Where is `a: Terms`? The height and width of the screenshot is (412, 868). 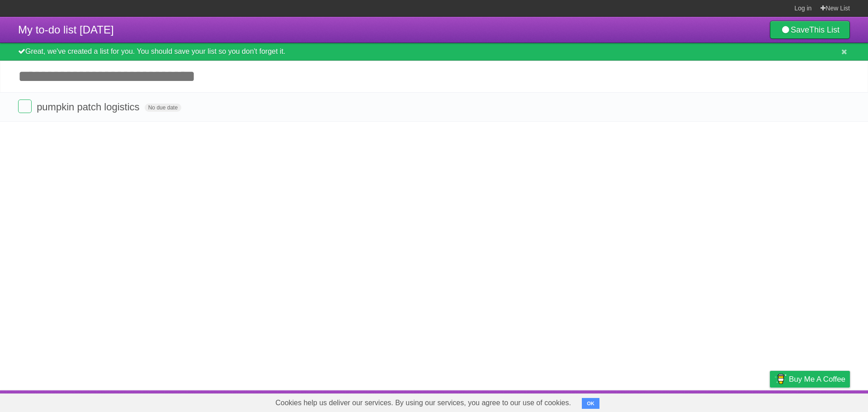
a: Terms is located at coordinates (737, 401).